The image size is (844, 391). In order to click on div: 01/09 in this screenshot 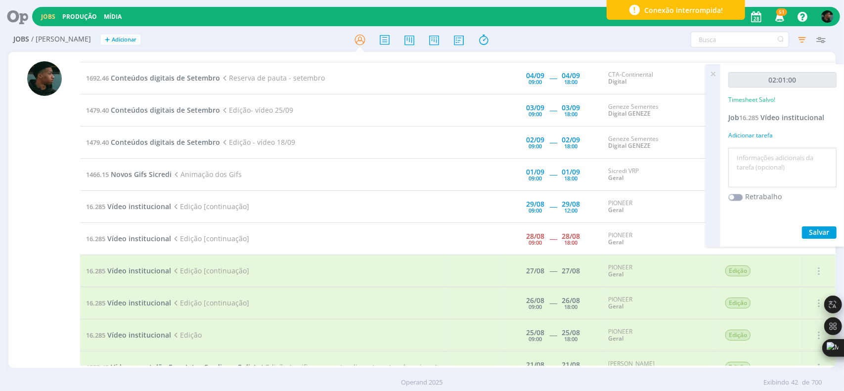, I will do `click(535, 172)`.